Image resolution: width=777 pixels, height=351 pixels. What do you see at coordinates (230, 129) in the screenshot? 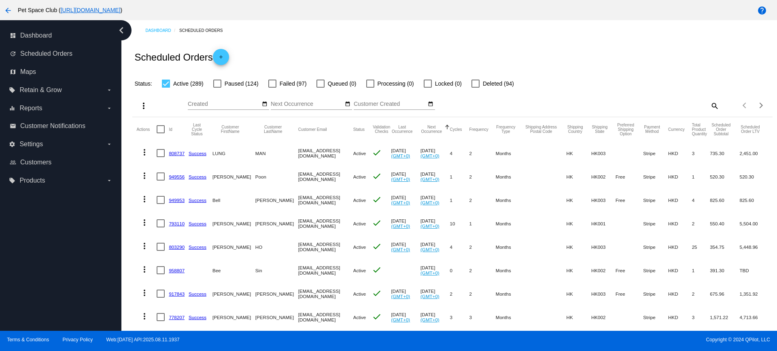
I see `button: Change sorting for CustomerFirstName` at bounding box center [230, 129].